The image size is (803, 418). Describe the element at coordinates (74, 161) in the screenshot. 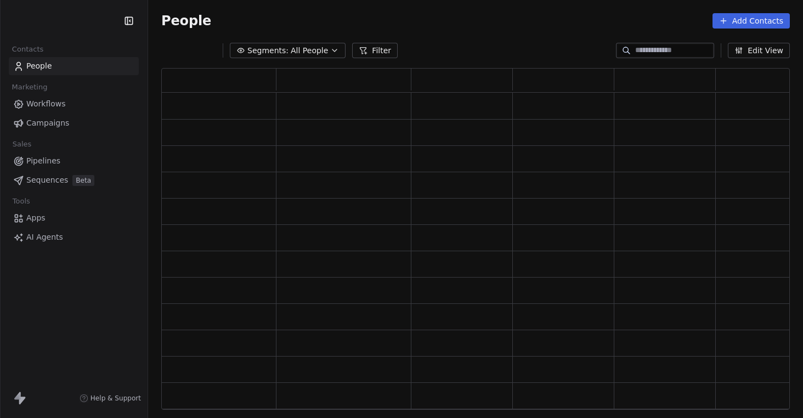

I see `a: Pipelines` at that location.